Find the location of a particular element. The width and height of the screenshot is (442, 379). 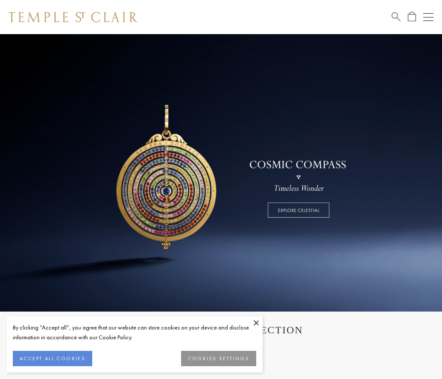

button: Open navigation is located at coordinates (429, 17).